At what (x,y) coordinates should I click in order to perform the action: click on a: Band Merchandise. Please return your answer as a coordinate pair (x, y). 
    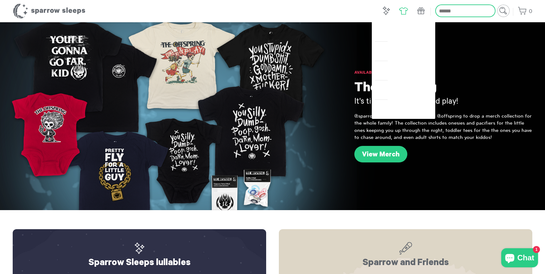
    Looking at the image, I should click on (382, 109).